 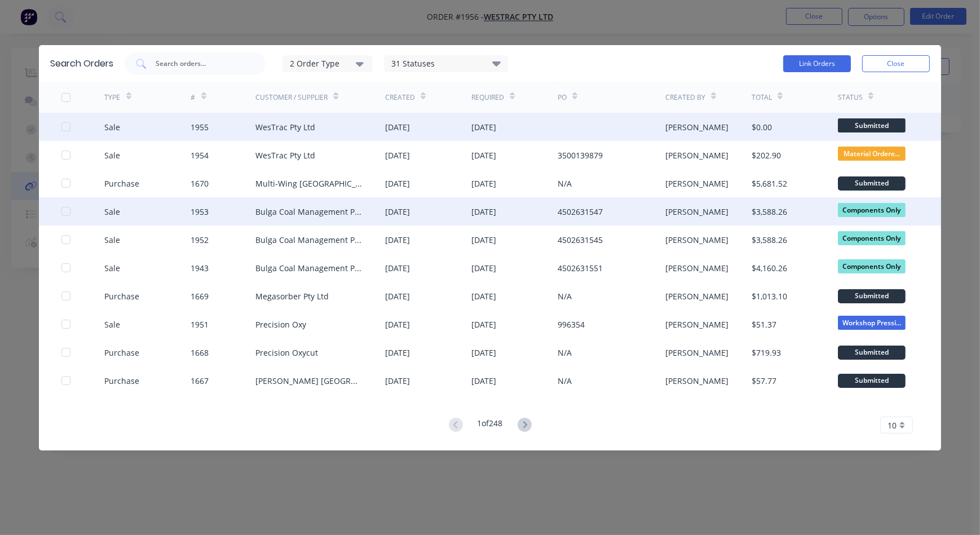 What do you see at coordinates (200, 155) in the screenshot?
I see `div: 1954` at bounding box center [200, 155].